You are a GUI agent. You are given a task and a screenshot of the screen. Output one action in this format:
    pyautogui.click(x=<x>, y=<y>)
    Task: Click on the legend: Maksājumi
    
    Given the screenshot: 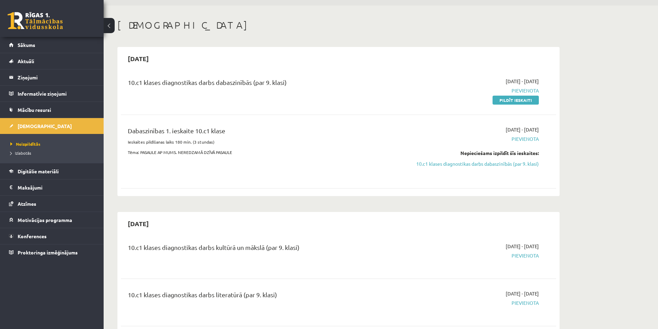 What is the action you would take?
    pyautogui.click(x=56, y=188)
    